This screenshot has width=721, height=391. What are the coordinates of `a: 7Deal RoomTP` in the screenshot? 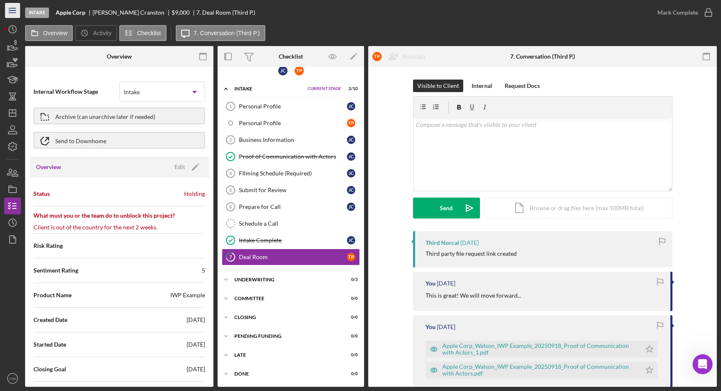 It's located at (291, 257).